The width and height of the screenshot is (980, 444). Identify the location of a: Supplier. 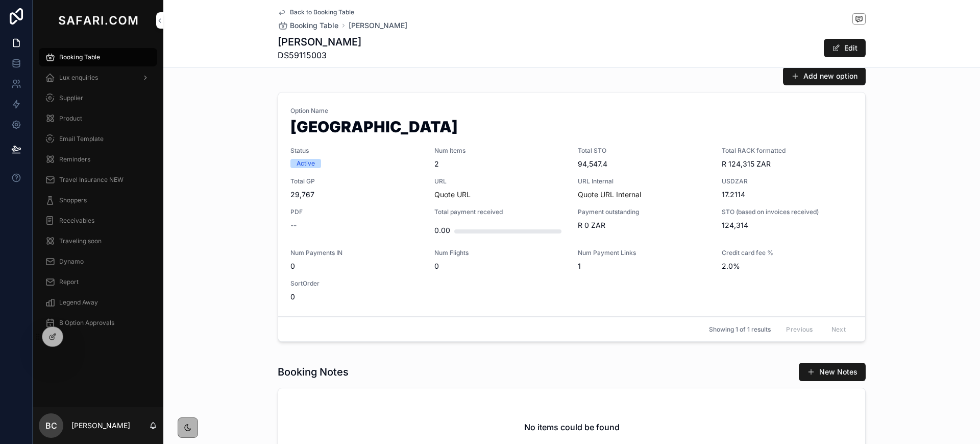
(98, 98).